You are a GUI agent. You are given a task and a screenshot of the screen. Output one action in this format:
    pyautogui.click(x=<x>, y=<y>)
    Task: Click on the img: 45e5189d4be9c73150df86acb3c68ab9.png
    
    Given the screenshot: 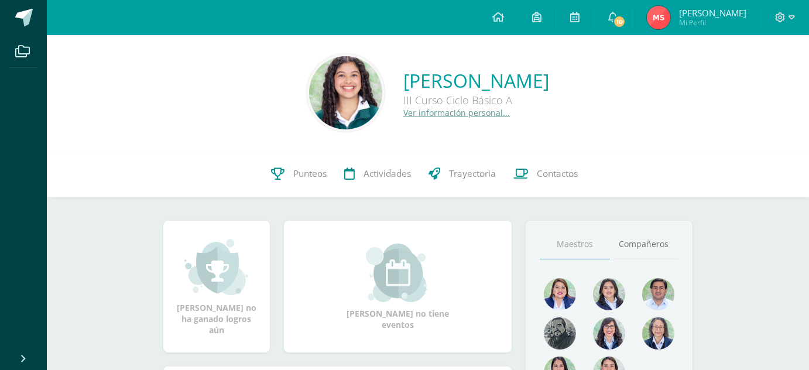 What is the action you would take?
    pyautogui.click(x=608, y=294)
    